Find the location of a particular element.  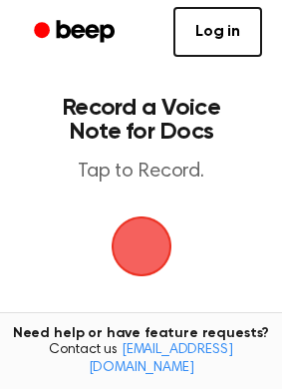

p: Tap to Record. is located at coordinates (141, 172).